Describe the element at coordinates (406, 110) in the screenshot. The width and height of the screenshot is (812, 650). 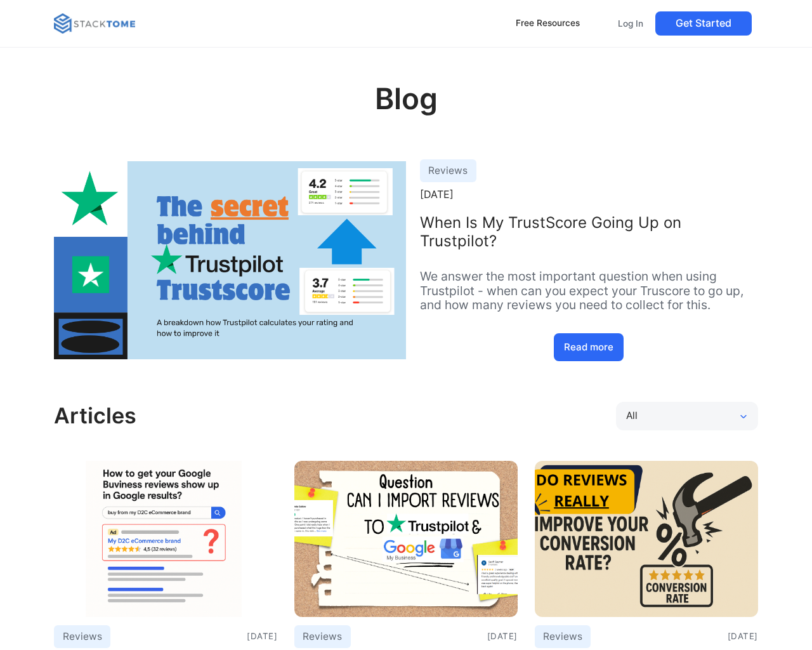
I see `h1: Blog` at that location.